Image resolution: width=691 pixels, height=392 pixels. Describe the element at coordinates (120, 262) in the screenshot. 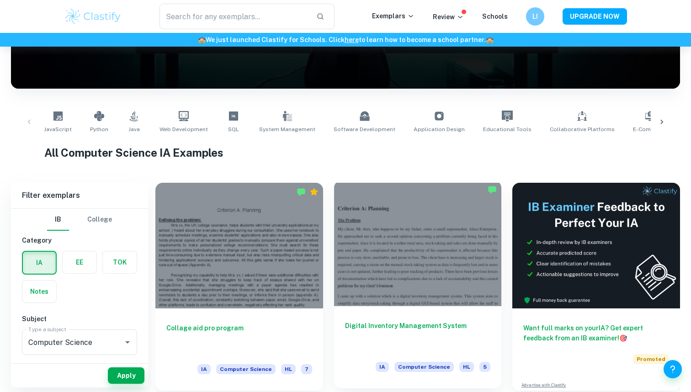

I see `button: TOK` at that location.